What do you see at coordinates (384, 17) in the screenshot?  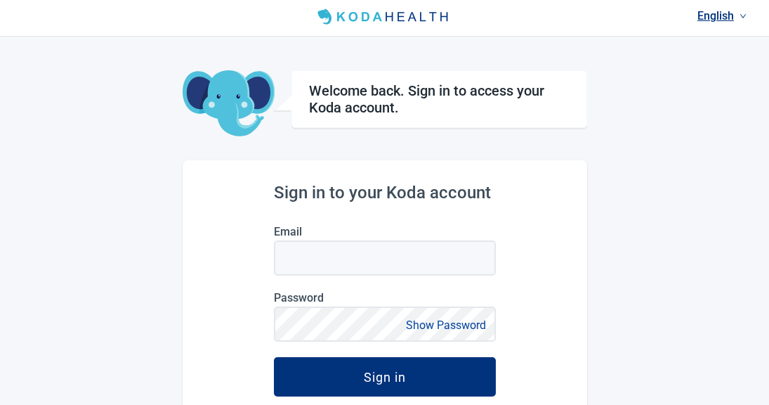 I see `img: Koda Health` at bounding box center [384, 17].